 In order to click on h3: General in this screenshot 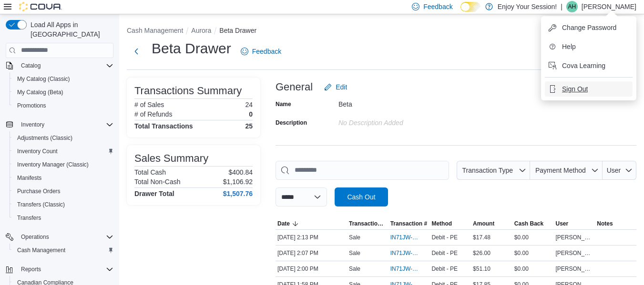, I will do `click(294, 87)`.